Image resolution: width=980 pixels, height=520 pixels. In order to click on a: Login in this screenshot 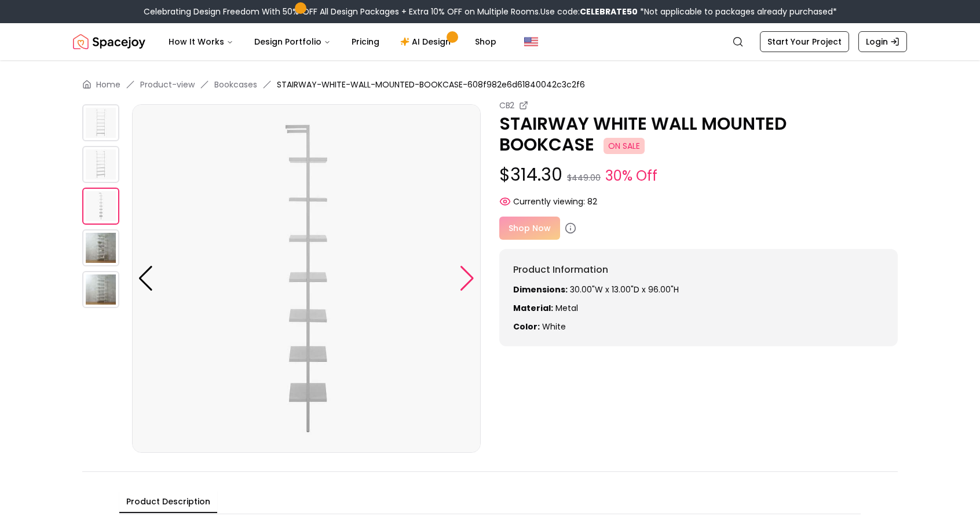, I will do `click(882, 42)`.